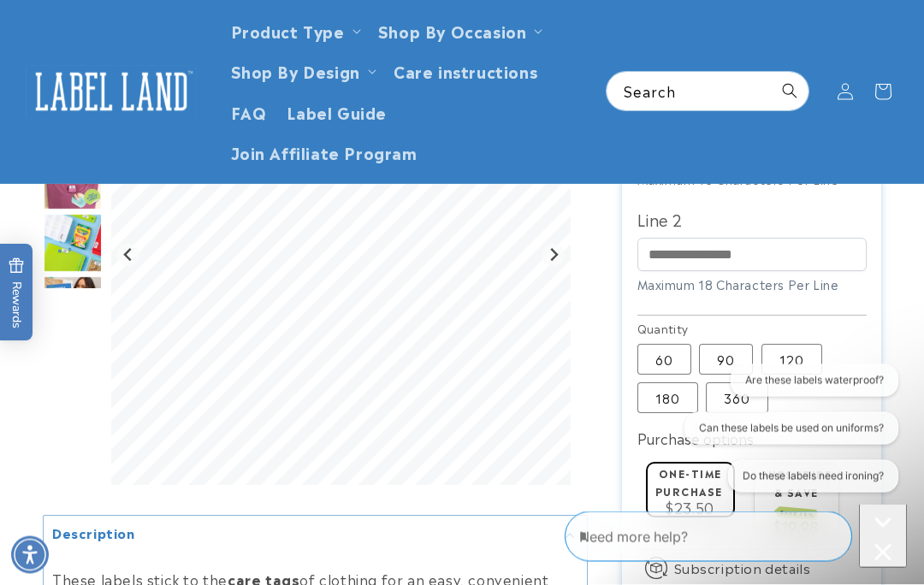 The height and width of the screenshot is (585, 924). What do you see at coordinates (129, 255) in the screenshot?
I see `button: Previous slide` at bounding box center [129, 255].